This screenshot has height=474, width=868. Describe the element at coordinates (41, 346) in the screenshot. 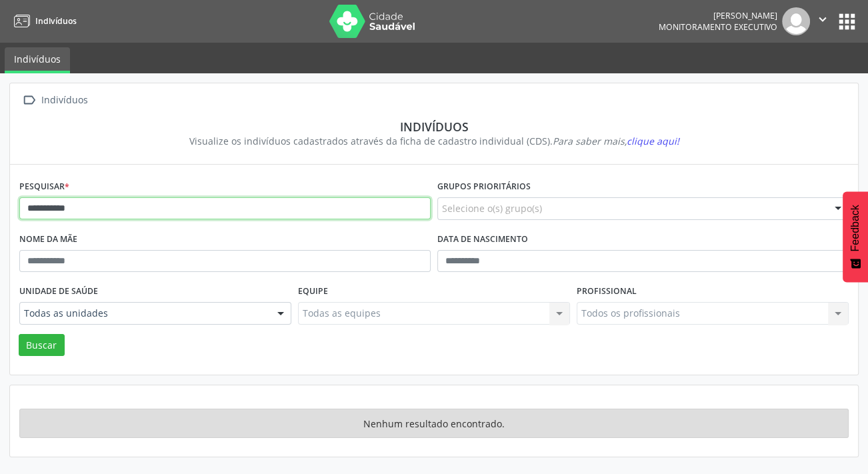

I see `button: Buscar` at that location.